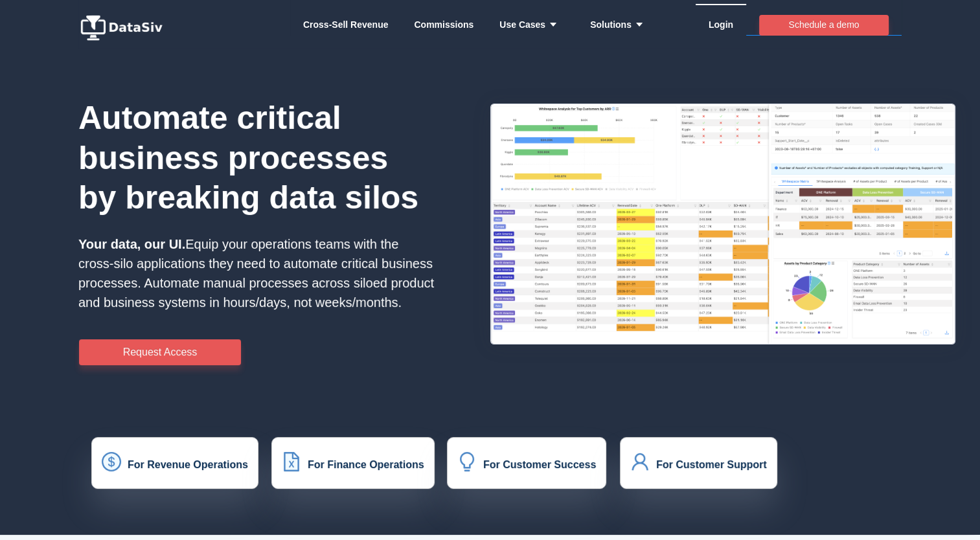 The width and height of the screenshot is (980, 540). I want to click on button: icon: file-excelFor Finance Operations, so click(353, 463).